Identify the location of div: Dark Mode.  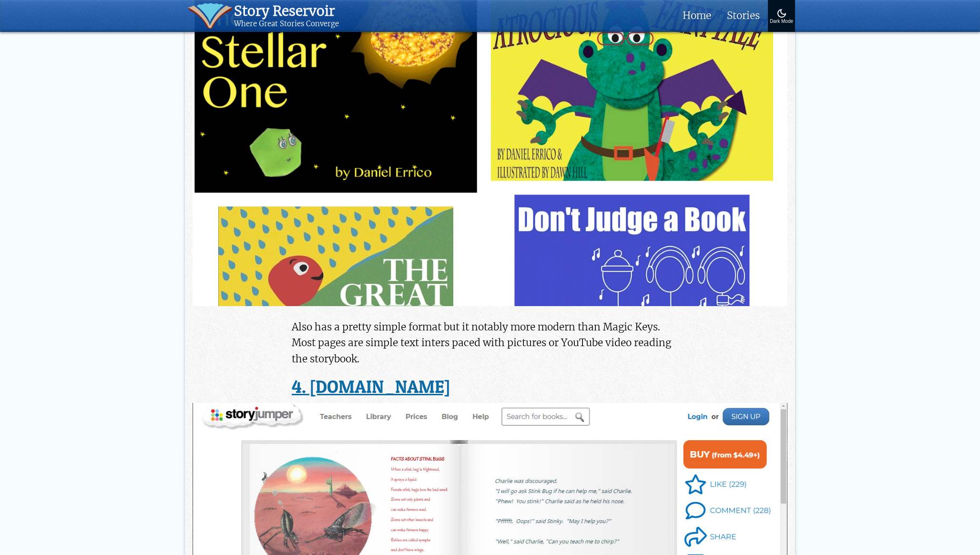
(781, 21).